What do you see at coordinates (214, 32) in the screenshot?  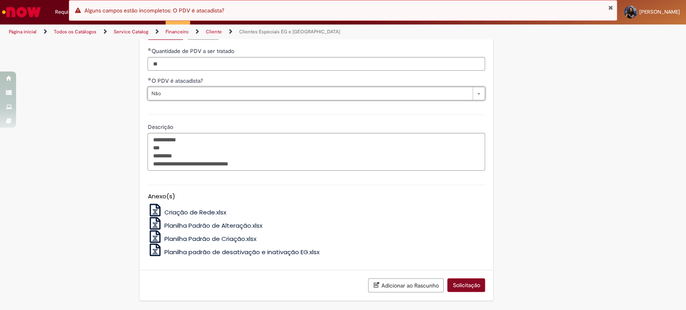 I see `a: Cliente` at bounding box center [214, 32].